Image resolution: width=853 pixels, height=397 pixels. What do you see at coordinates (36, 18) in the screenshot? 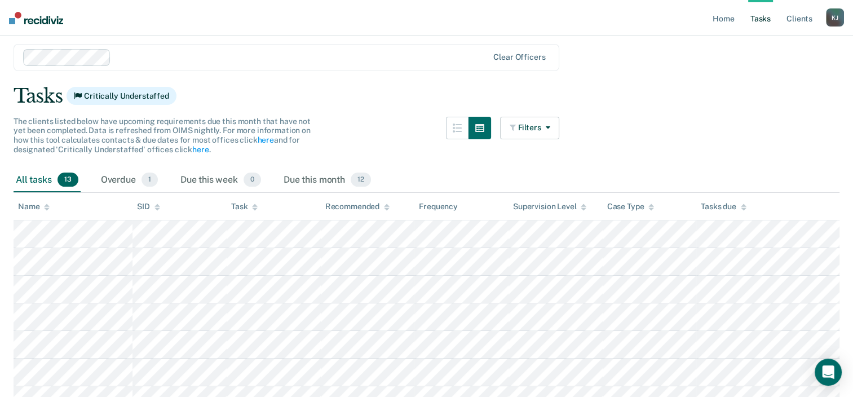
I see `img: Recidiviz` at bounding box center [36, 18].